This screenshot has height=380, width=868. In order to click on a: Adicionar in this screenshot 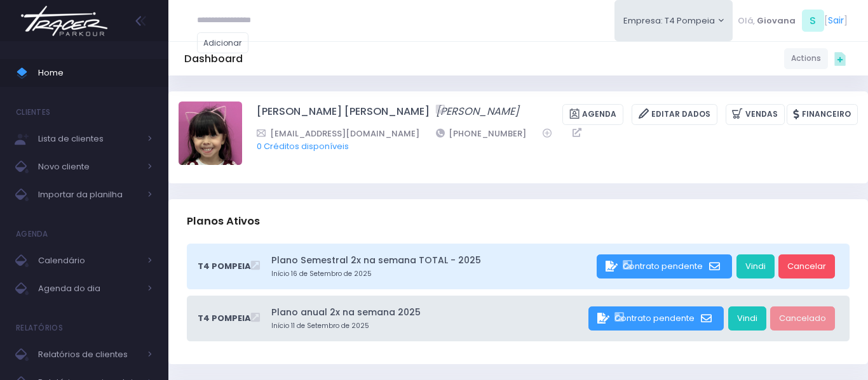, I will do `click(224, 43)`.